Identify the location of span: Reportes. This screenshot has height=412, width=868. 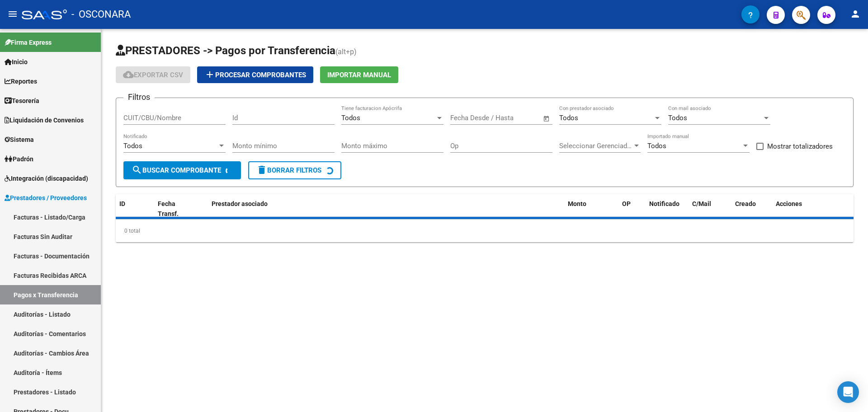
(21, 81).